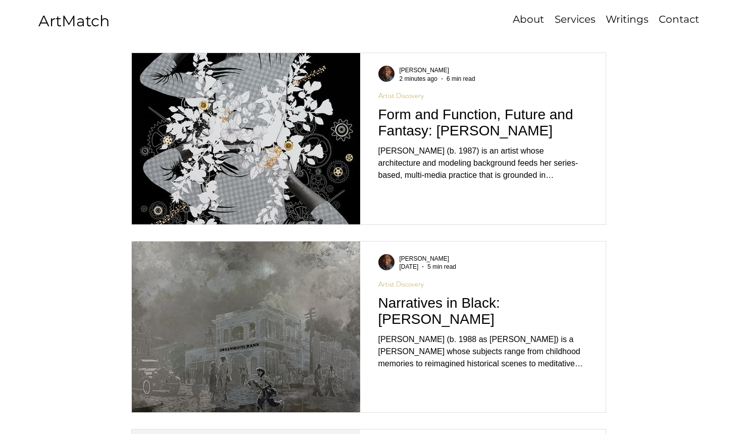 Image resolution: width=737 pixels, height=434 pixels. Describe the element at coordinates (528, 19) in the screenshot. I see `a: About` at that location.